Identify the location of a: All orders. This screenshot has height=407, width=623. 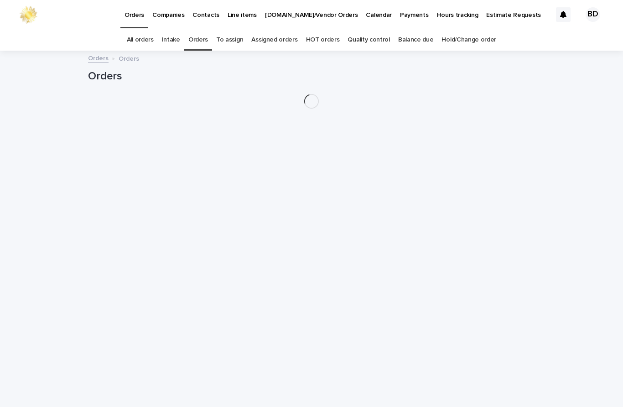
(140, 40).